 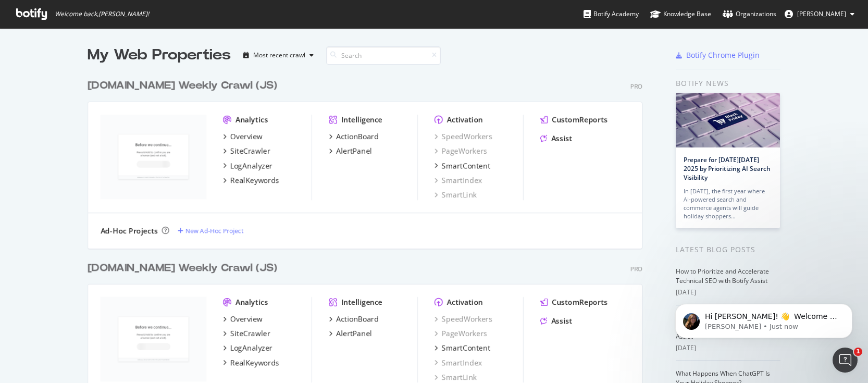 What do you see at coordinates (210, 230) in the screenshot?
I see `a: New Ad-Hoc Project` at bounding box center [210, 230].